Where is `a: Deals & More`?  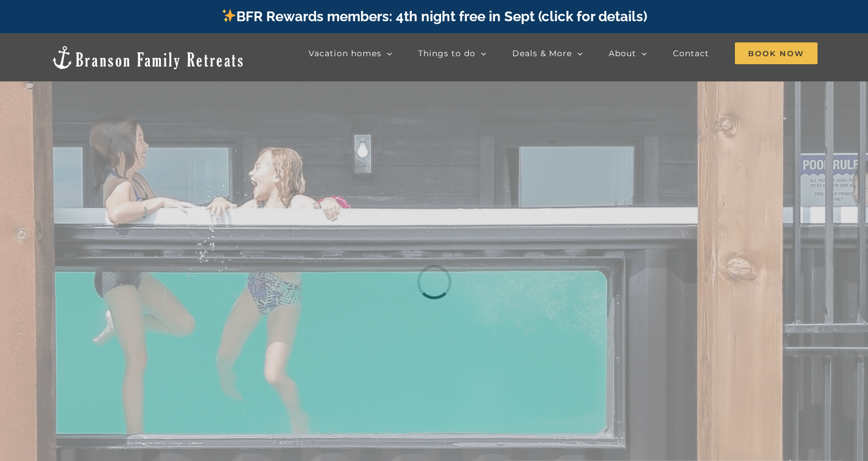
a: Deals & More is located at coordinates (547, 53).